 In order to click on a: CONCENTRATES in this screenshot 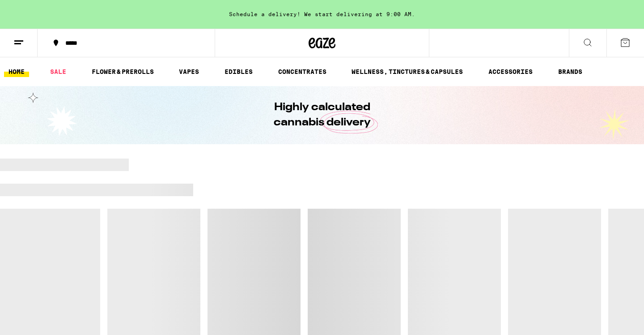, I will do `click(303, 71)`.